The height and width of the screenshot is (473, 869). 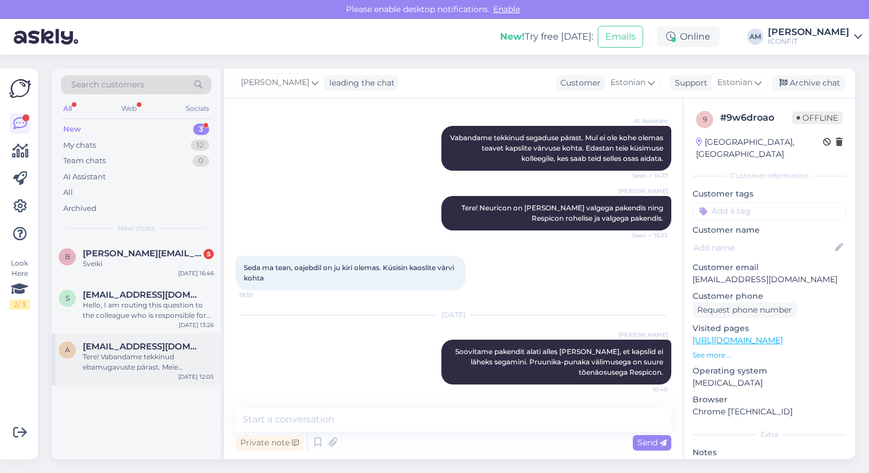 What do you see at coordinates (201, 129) in the screenshot?
I see `div: 3` at bounding box center [201, 129].